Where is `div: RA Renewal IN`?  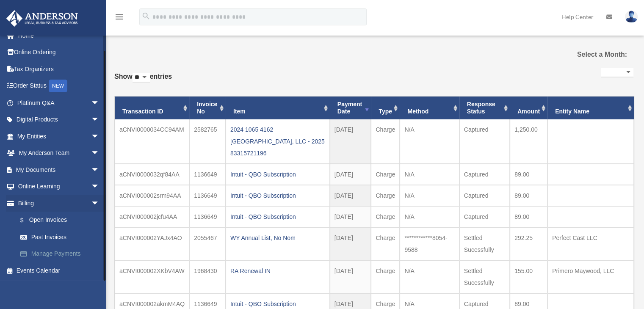
div: RA Renewal IN is located at coordinates (278, 271).